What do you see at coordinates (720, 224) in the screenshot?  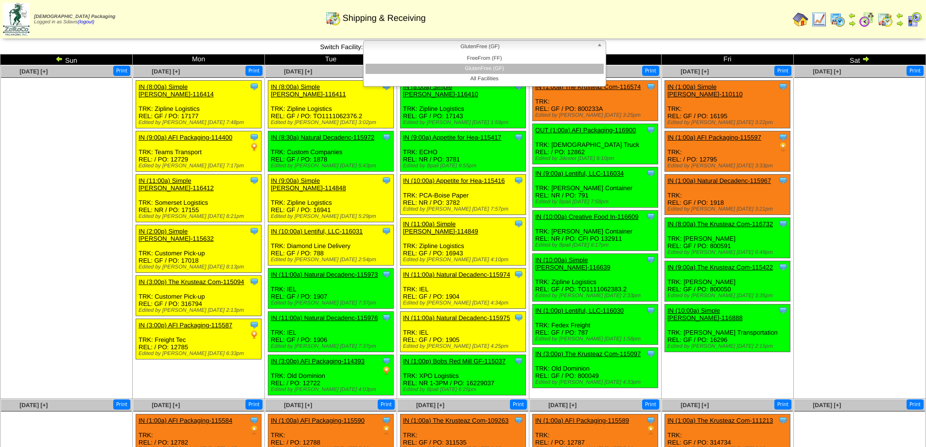 I see `a: IN (8:00a) The Krusteaz Com-116732` at bounding box center [720, 224].